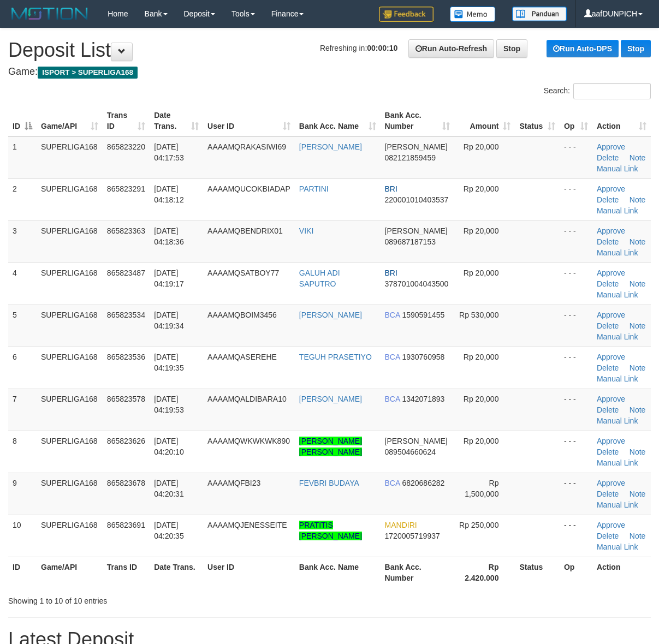  Describe the element at coordinates (537, 572) in the screenshot. I see `th: Status` at that location.